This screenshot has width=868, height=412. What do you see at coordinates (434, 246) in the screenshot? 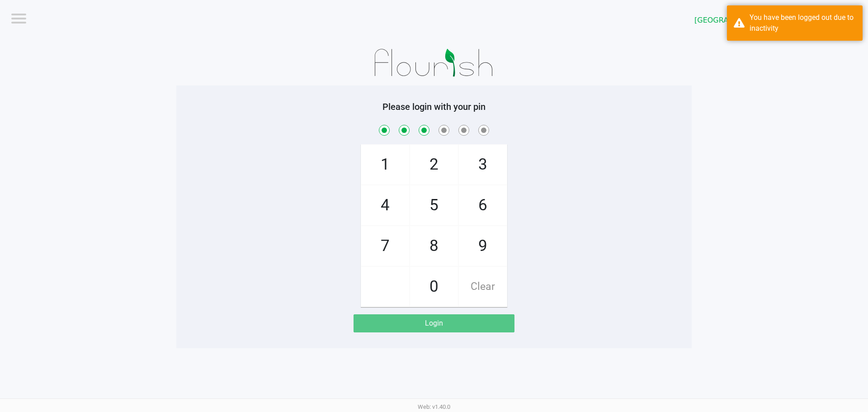
I see `span: 8` at bounding box center [434, 246].